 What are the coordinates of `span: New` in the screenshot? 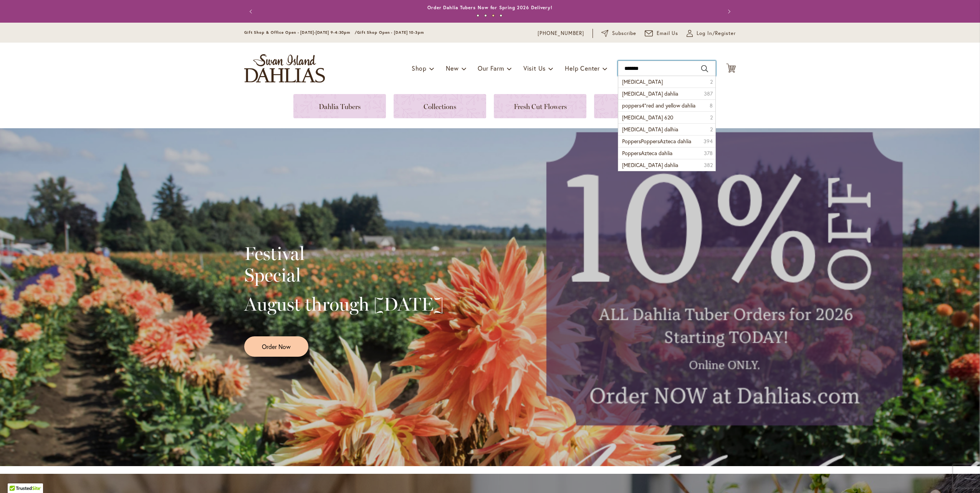 It's located at (452, 68).